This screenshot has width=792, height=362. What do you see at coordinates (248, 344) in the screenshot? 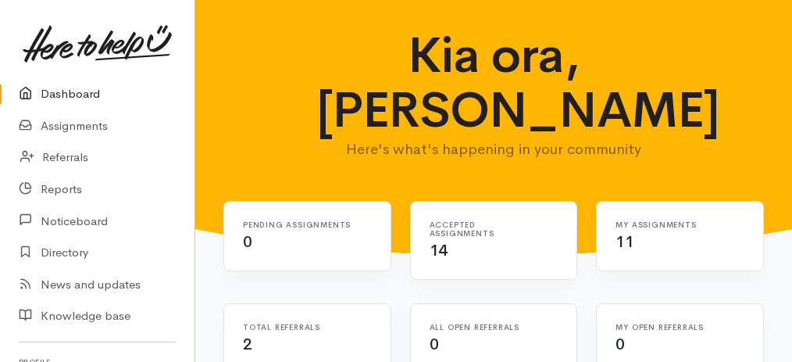
I see `span: 2` at bounding box center [248, 344].